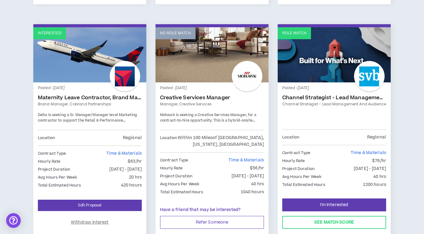 This screenshot has width=424, height=234. Describe the element at coordinates (334, 205) in the screenshot. I see `span: I'm Interested` at that location.